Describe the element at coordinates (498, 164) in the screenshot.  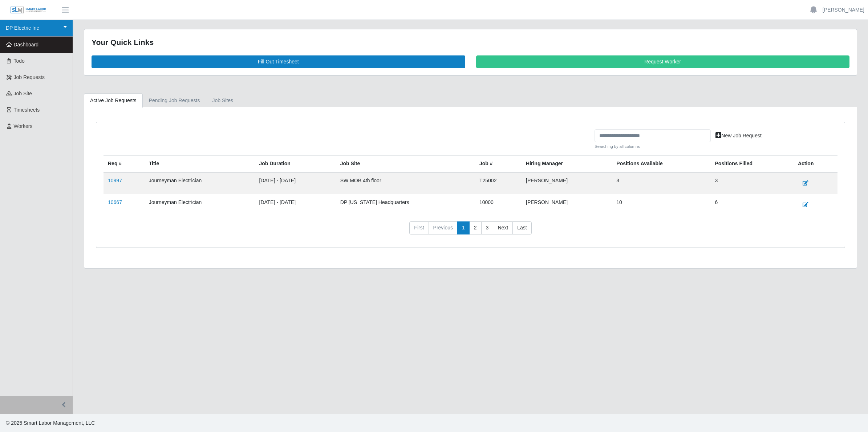
I see `th: Job #` at that location.